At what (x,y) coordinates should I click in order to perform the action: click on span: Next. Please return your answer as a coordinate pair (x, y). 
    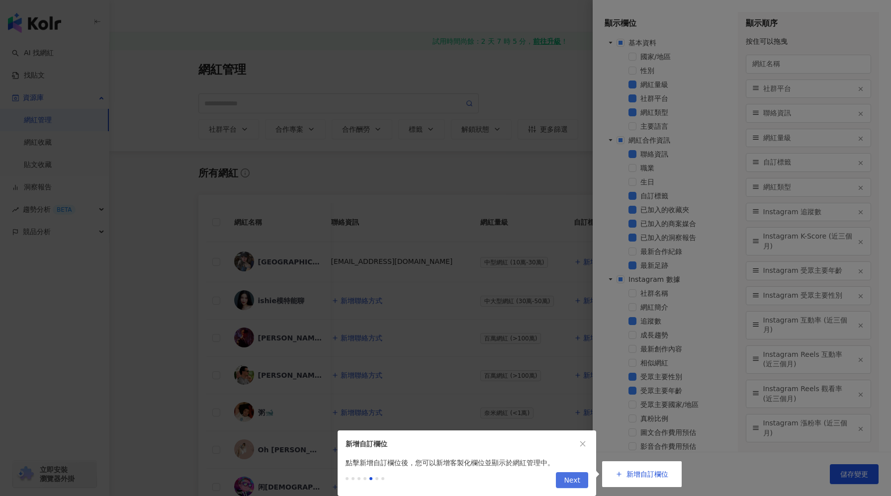
    Looking at the image, I should click on (572, 481).